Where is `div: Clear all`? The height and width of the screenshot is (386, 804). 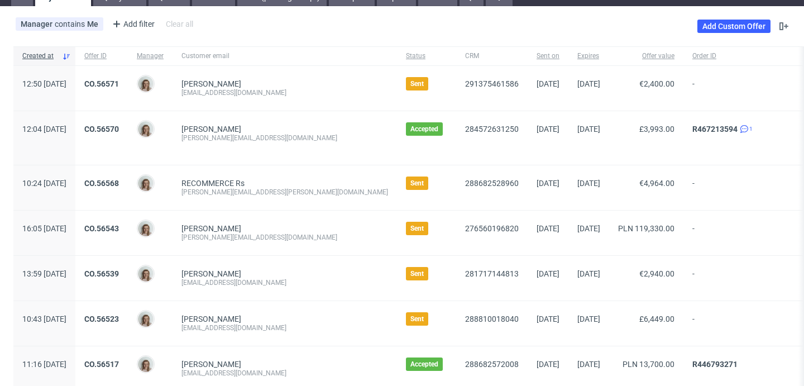
div: Clear all is located at coordinates (179, 24).